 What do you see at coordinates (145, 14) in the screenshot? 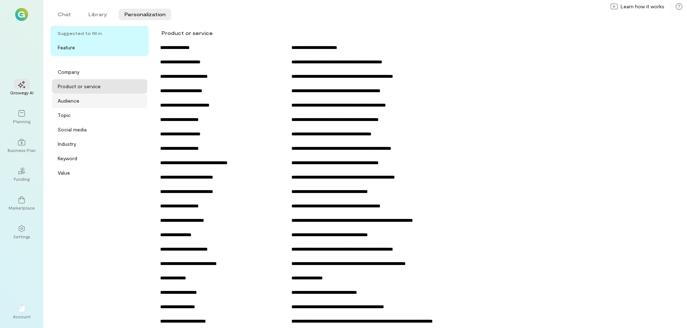
I see `li: Personalization` at bounding box center [145, 14].